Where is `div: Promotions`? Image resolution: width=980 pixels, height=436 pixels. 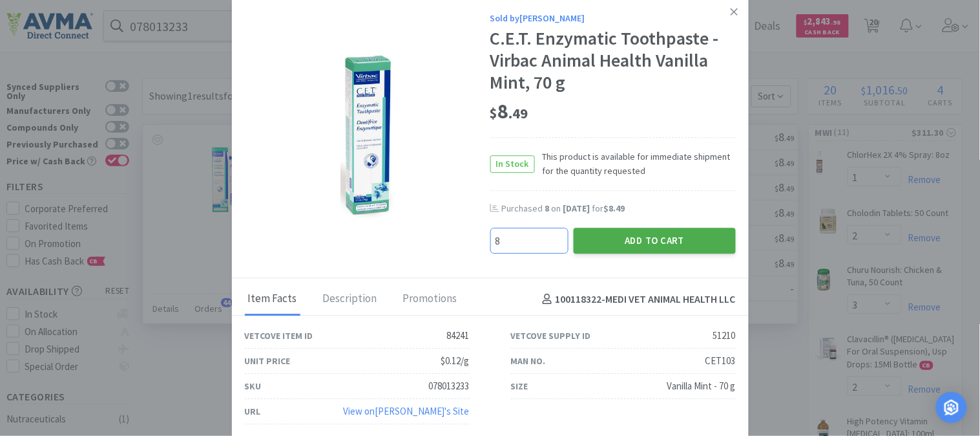 div: Promotions is located at coordinates (430, 299).